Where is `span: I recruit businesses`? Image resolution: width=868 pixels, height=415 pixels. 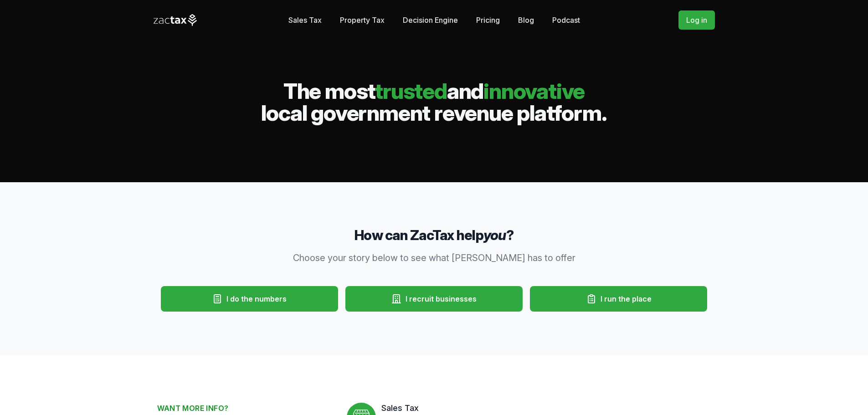 span: I recruit businesses is located at coordinates (441, 299).